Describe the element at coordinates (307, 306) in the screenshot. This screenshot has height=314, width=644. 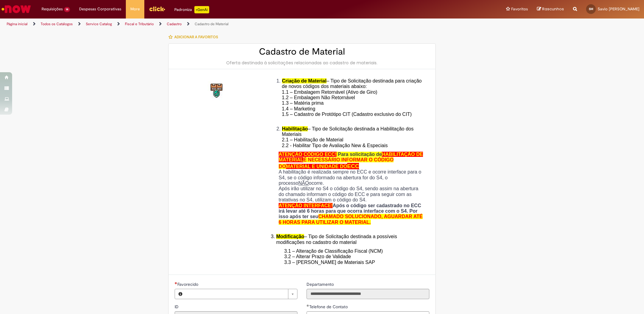
I see `span: Obrigatório Preenchido` at that location.